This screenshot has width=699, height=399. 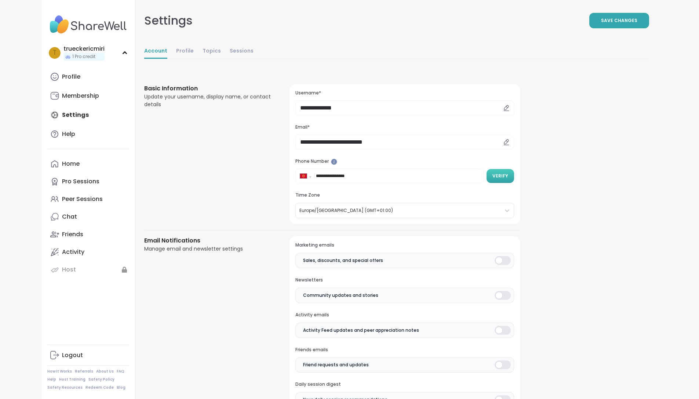 I want to click on div: Activity, so click(x=73, y=252).